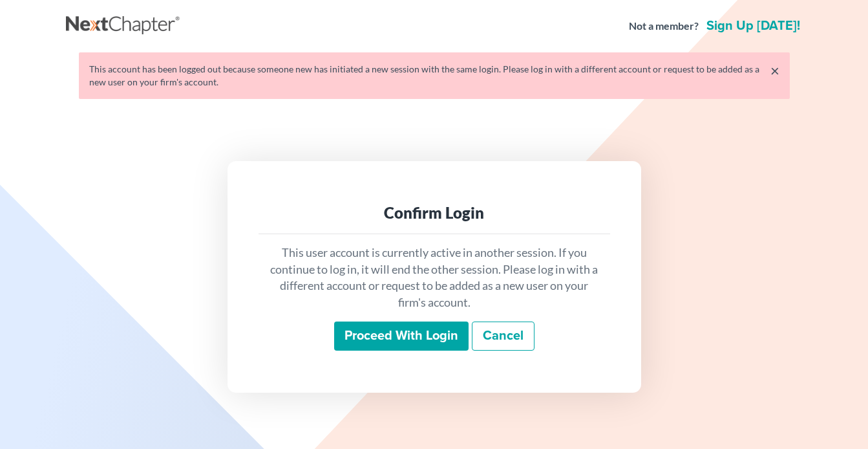 Image resolution: width=868 pixels, height=449 pixels. Describe the element at coordinates (401, 337) in the screenshot. I see `input: Proceed with login` at that location.